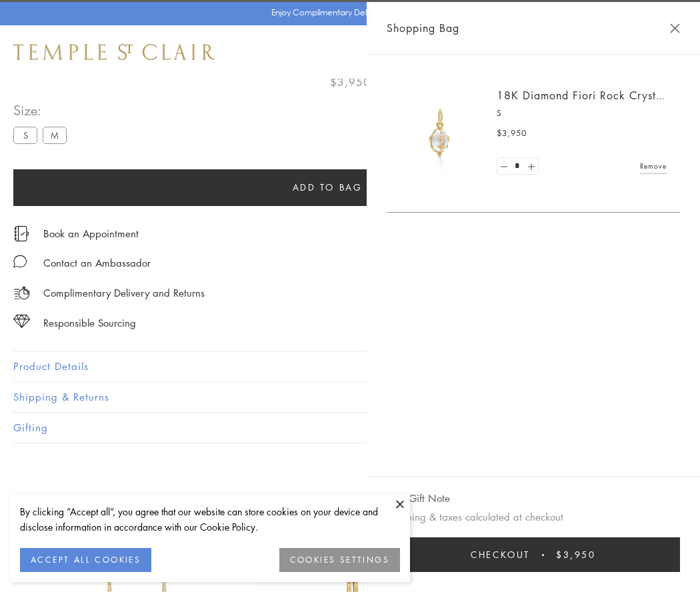 The image size is (700, 592). What do you see at coordinates (210, 519) in the screenshot?
I see `div: By clicking “Accept all”, you agree that our website can store cookies on your device and disclos...` at bounding box center [210, 519].